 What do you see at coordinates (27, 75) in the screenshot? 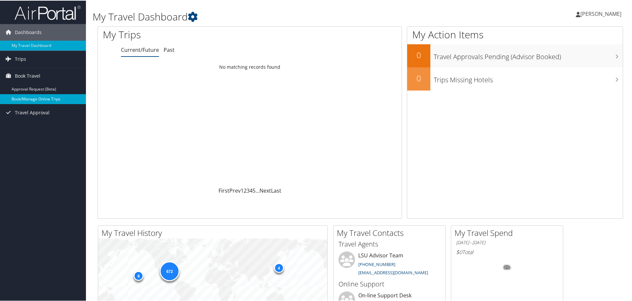
I see `span: Book Travel` at bounding box center [27, 75].